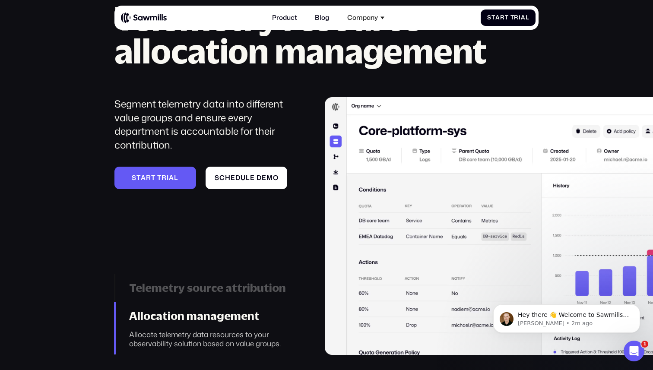  Describe the element at coordinates (276, 178) in the screenshot. I see `span: o` at that location.